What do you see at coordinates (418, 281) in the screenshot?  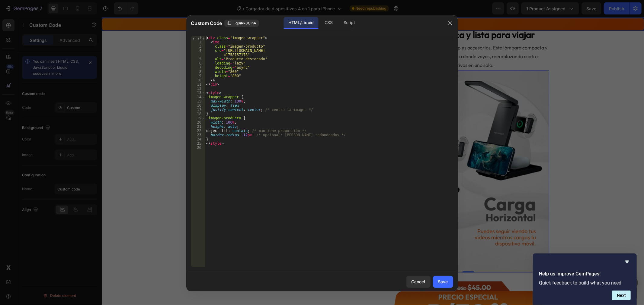 I see `div: Cancel` at bounding box center [418, 281].